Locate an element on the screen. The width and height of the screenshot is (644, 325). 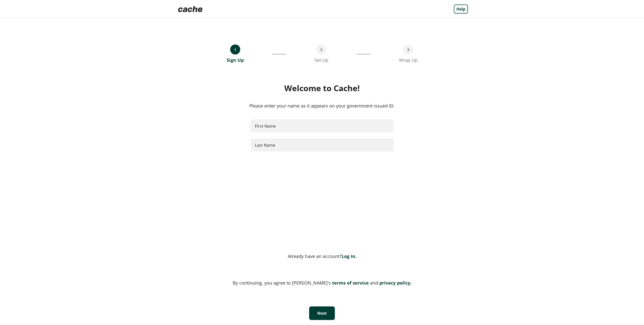
div: Wrap Up is located at coordinates (408, 60).